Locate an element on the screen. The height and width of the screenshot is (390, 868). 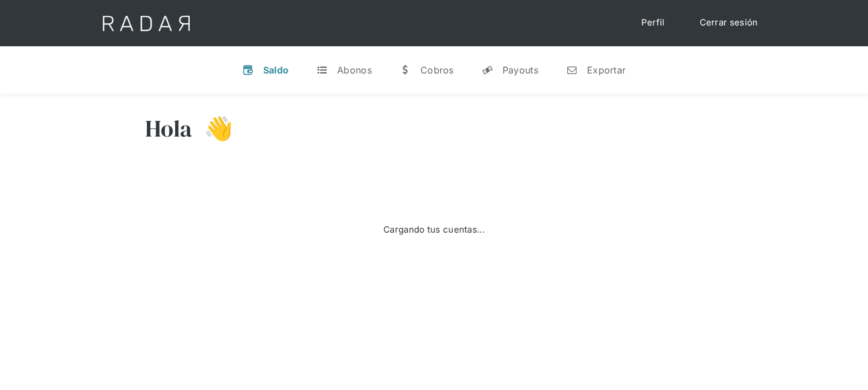
h3: Hola is located at coordinates (169, 128).